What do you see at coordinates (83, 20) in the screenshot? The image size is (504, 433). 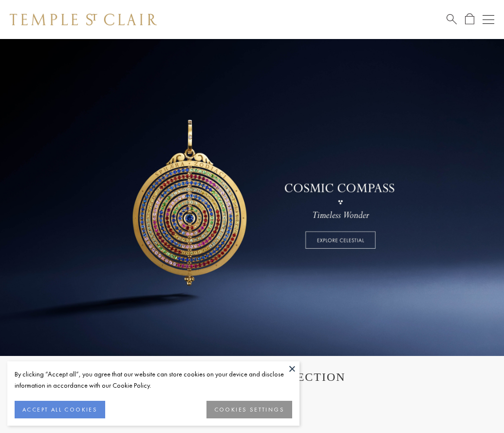 I see `img: Temple St. Clair` at bounding box center [83, 20].